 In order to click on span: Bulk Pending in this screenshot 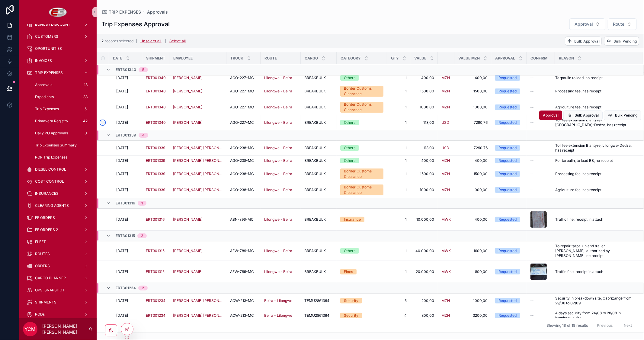, I will do `click(626, 41)`.